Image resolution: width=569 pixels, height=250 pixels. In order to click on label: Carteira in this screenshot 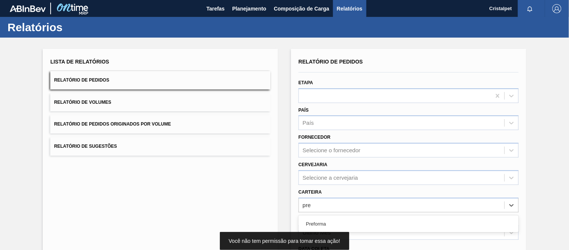, I will do `click(310, 192)`.